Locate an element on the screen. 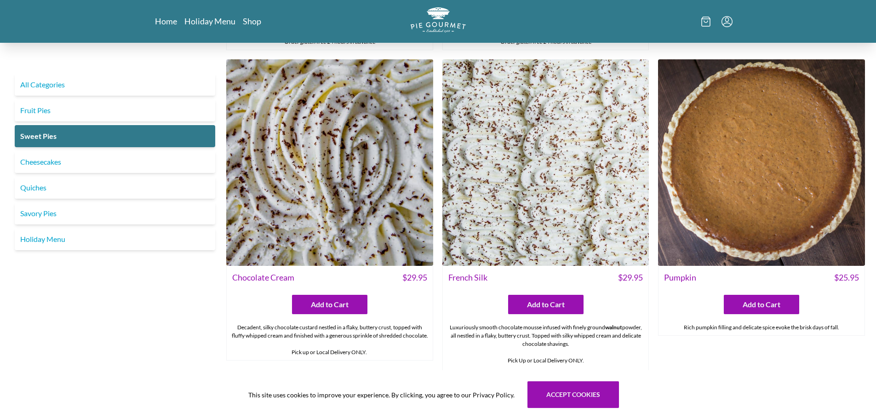 The width and height of the screenshot is (876, 419). img: French Silk is located at coordinates (546, 163).